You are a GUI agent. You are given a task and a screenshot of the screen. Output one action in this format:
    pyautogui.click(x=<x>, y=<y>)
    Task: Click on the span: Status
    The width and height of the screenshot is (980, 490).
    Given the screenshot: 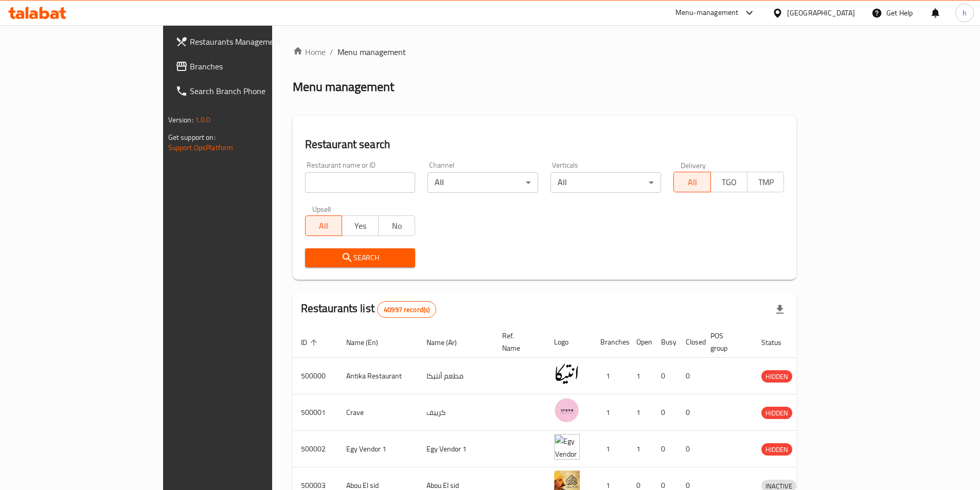 What is the action you would take?
    pyautogui.click(x=778, y=343)
    